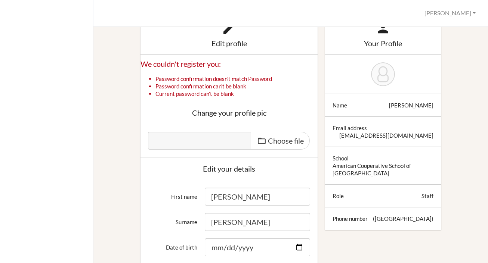 The image size is (488, 263). Describe the element at coordinates (382, 43) in the screenshot. I see `div: Your Profile` at that location.